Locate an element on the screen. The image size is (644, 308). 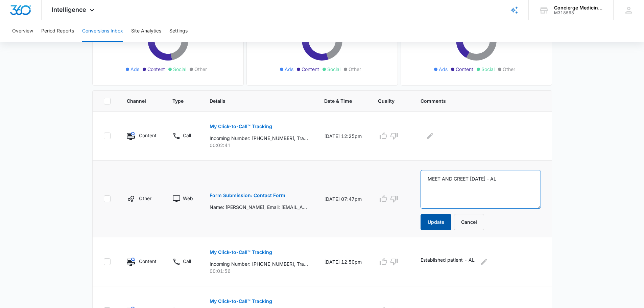
p: Web is located at coordinates (188, 198).